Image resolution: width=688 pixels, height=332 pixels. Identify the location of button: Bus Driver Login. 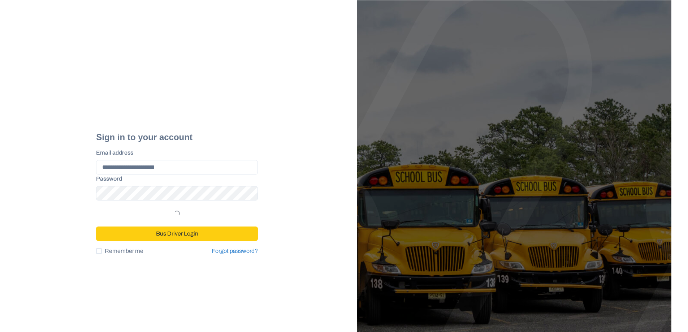
(177, 234).